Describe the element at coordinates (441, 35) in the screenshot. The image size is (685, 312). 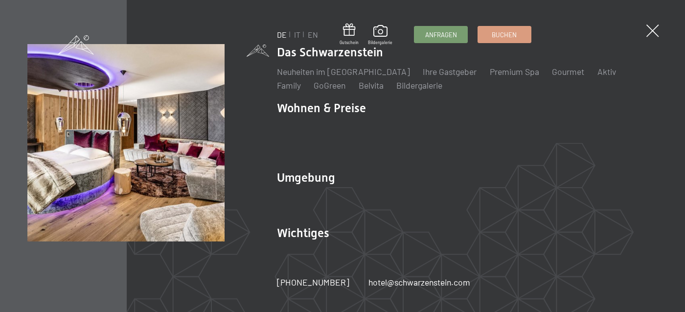
I see `span: Anfragen` at that location.